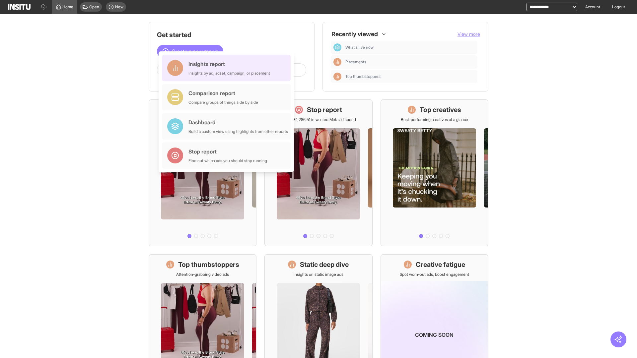  What do you see at coordinates (229, 64) in the screenshot?
I see `div: Insights report` at bounding box center [229, 64].